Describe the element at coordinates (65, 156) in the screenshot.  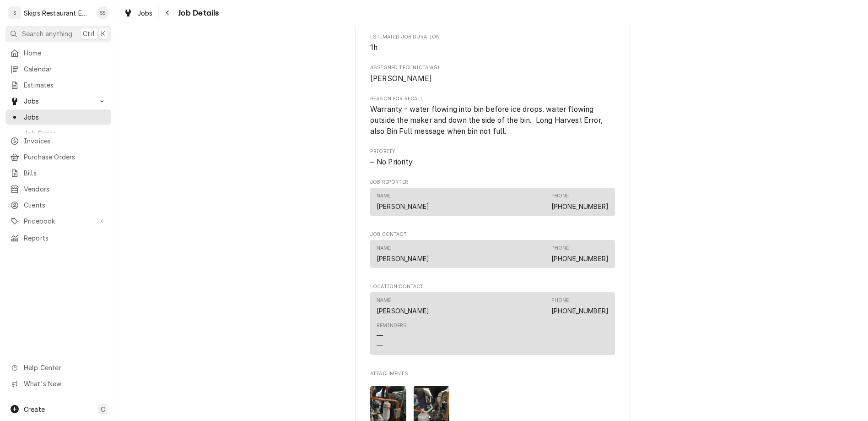
I see `span: Purchase Orders` at that location.